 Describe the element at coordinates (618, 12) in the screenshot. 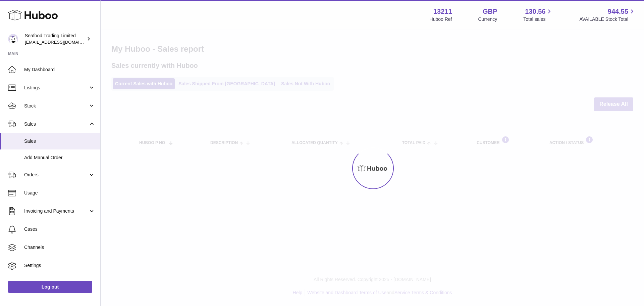

I see `span: 944.55` at that location.